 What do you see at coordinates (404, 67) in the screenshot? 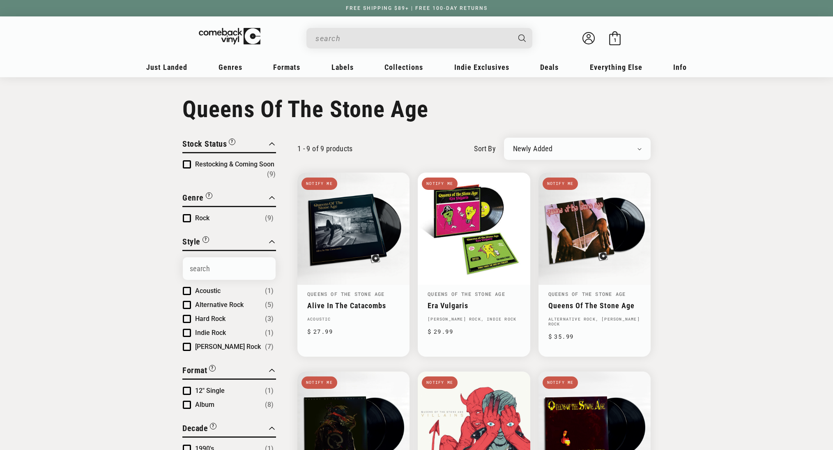
I see `span: Collections` at bounding box center [404, 67].